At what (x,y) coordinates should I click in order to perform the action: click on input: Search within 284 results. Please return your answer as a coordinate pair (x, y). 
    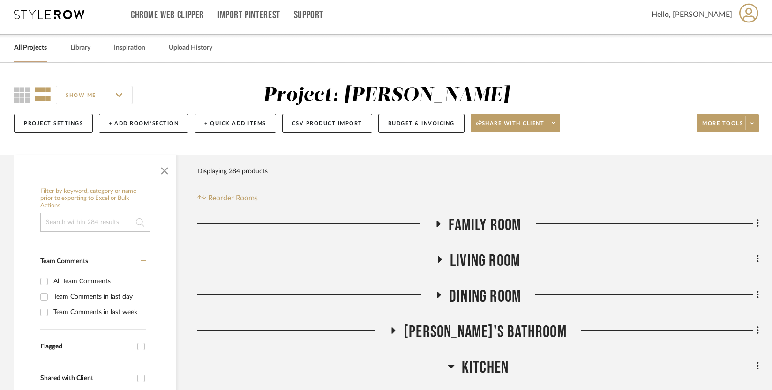
    Looking at the image, I should click on (95, 223).